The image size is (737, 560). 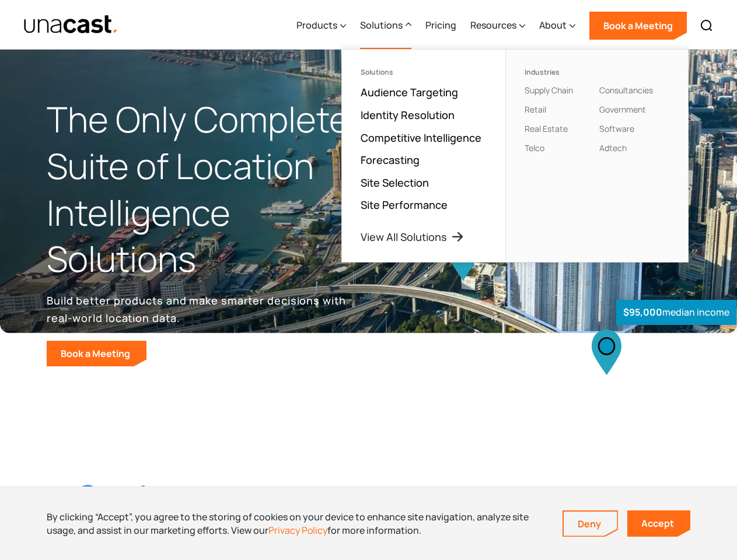 I want to click on div: By clicking “Accept”, you agree to the storing of cookies on your device to enhance site navigati..., so click(x=296, y=523).